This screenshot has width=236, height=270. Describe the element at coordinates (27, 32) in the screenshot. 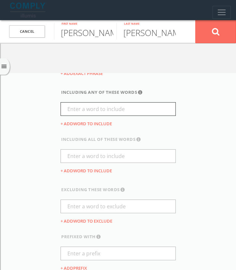

I see `a: Cancel` at that location.